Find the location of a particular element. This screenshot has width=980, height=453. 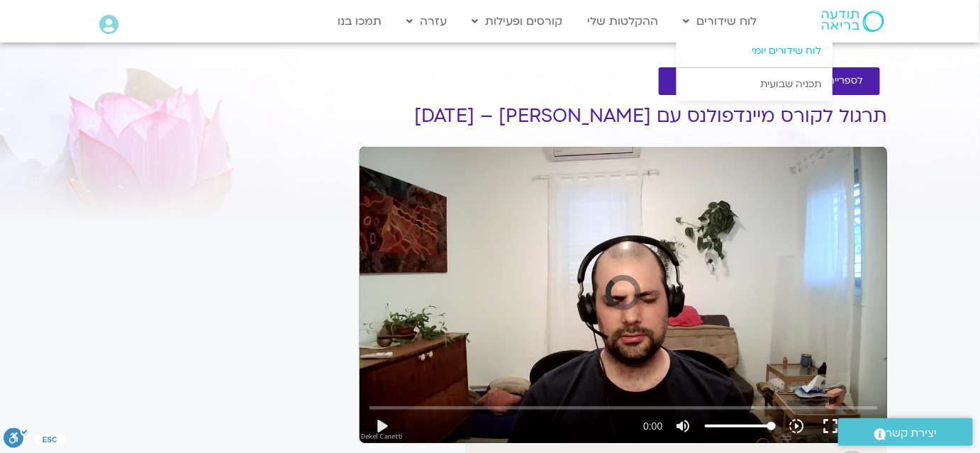

span: יצירת קשר is located at coordinates (912, 433).